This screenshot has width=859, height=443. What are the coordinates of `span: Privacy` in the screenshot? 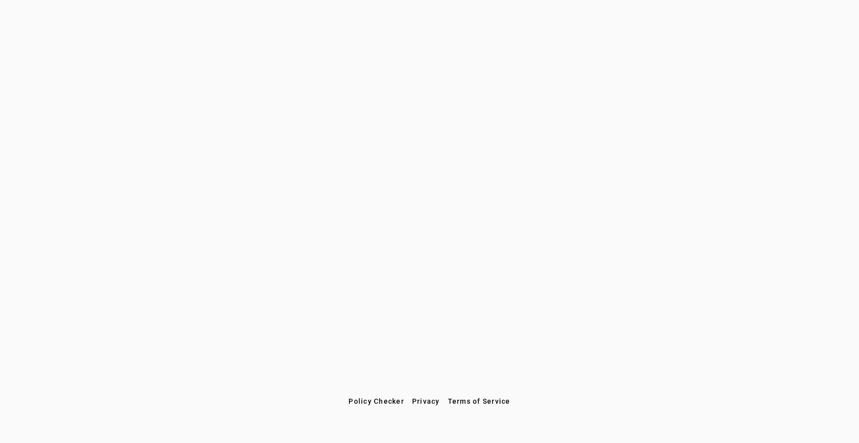 It's located at (426, 401).